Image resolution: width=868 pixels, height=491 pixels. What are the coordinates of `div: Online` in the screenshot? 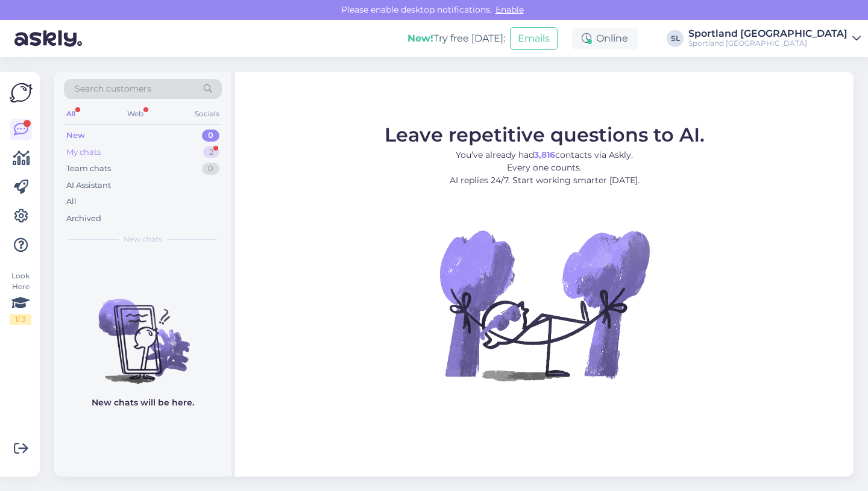 It's located at (605, 38).